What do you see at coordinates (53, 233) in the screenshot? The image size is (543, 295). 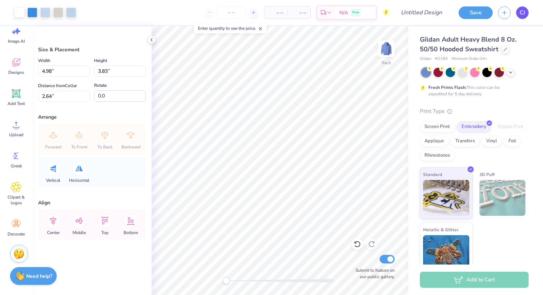 I see `span: Center` at bounding box center [53, 233].